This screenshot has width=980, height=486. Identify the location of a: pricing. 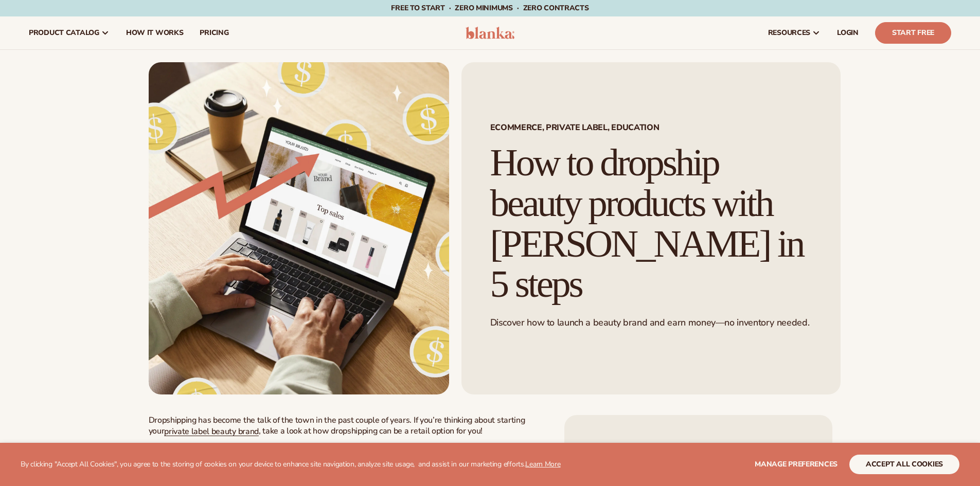
(214, 33).